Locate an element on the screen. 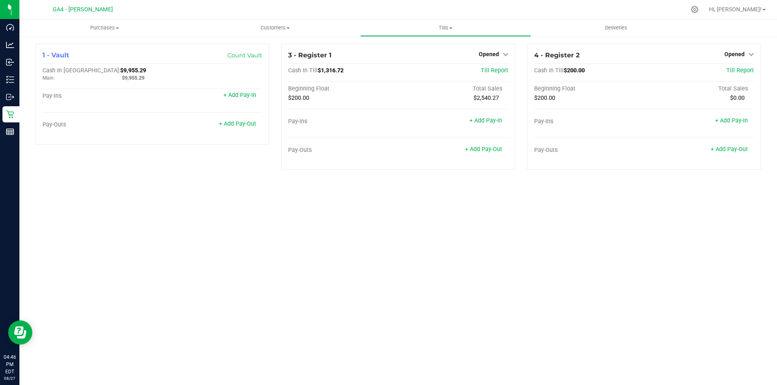 Image resolution: width=777 pixels, height=385 pixels. a: Tills is located at coordinates (445, 28).